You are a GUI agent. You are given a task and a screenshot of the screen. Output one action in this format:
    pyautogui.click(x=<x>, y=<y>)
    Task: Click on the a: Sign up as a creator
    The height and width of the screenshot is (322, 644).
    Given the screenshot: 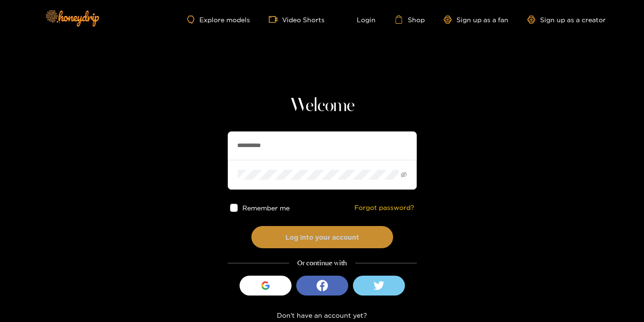 What is the action you would take?
    pyautogui.click(x=567, y=19)
    